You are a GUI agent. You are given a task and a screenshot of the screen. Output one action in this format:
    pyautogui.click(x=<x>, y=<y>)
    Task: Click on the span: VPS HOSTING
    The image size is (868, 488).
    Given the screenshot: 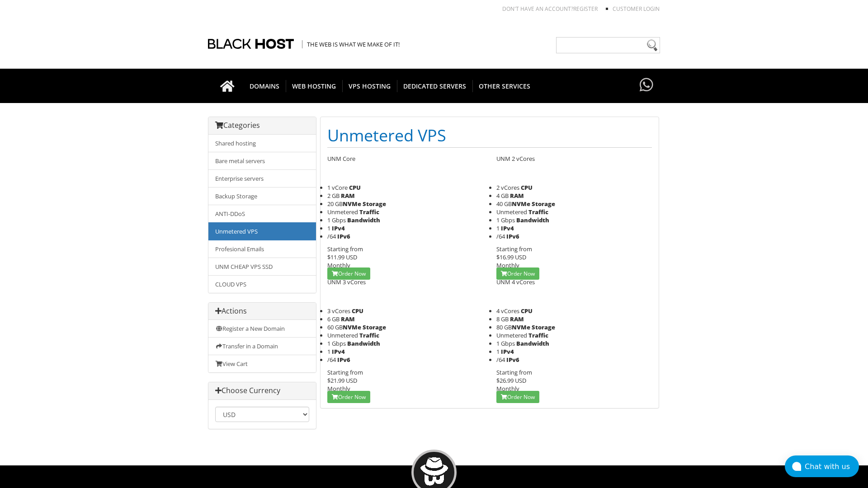 What is the action you would take?
    pyautogui.click(x=370, y=86)
    